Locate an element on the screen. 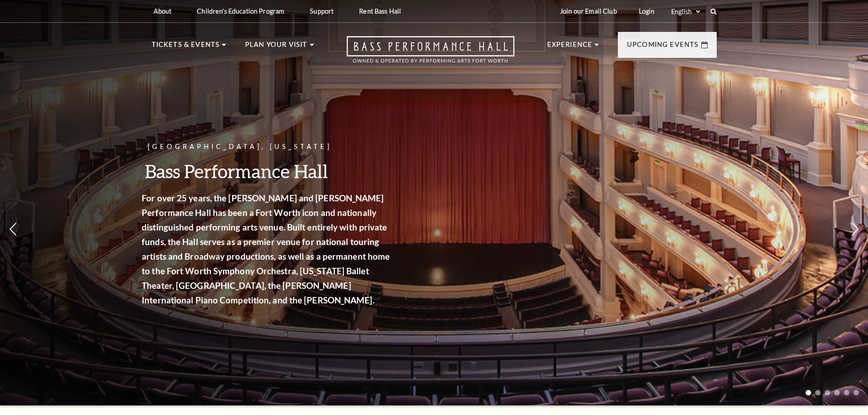 This screenshot has height=415, width=868. p: Upcoming Events is located at coordinates (663, 48).